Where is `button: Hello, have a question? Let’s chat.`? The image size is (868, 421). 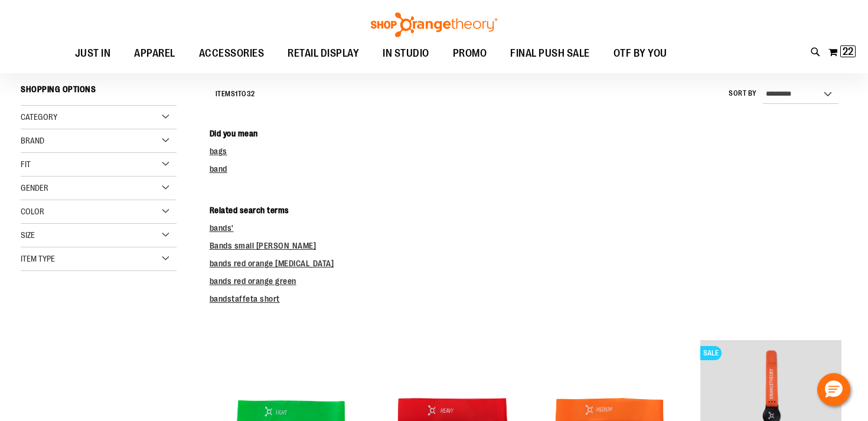 button: Hello, have a question? Let’s chat. is located at coordinates (834, 390).